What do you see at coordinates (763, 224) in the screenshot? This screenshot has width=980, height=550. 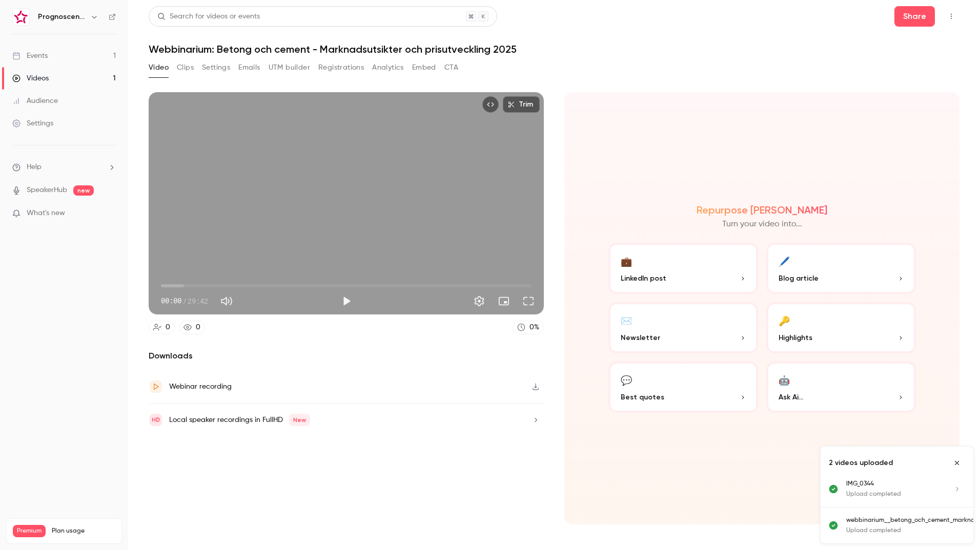 I see `p: Turn your video into...` at bounding box center [763, 224].